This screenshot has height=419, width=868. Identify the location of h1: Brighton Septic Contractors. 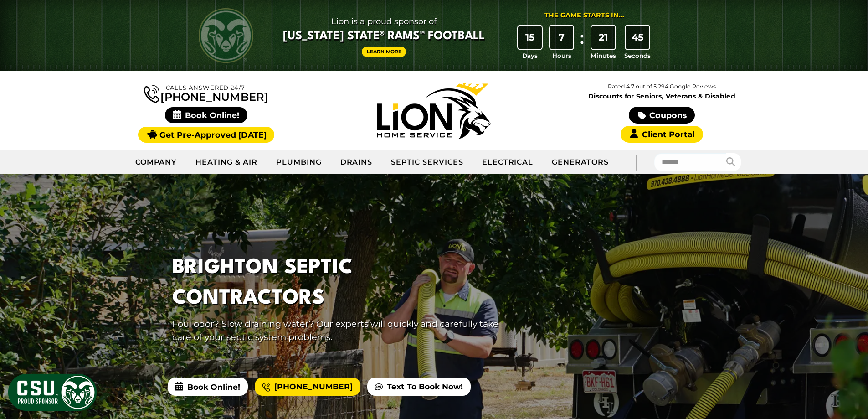
(338, 283).